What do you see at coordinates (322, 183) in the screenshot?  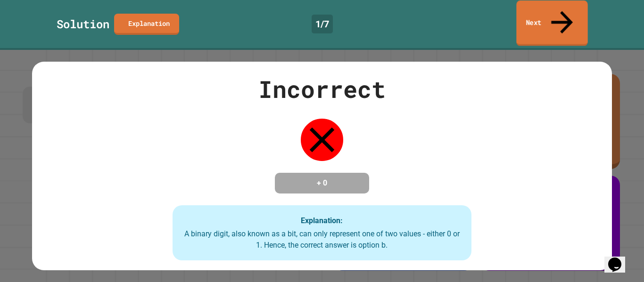 I see `h4: + 0` at bounding box center [322, 183].